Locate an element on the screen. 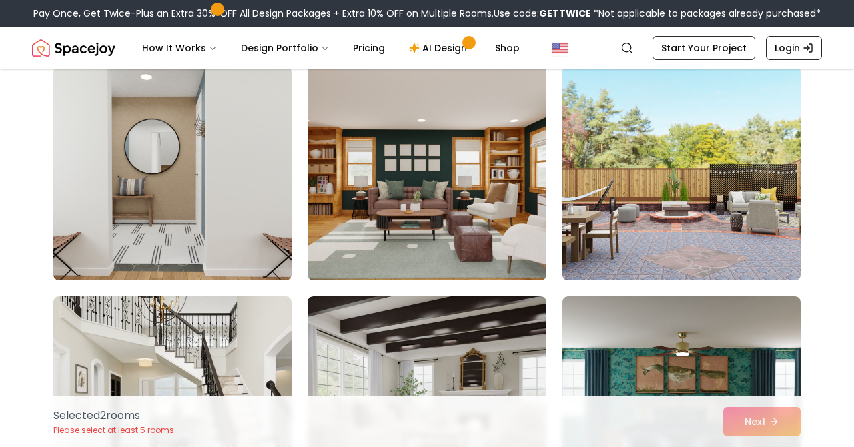 This screenshot has height=447, width=854. p: Please select at least 5 rooms is located at coordinates (113, 430).